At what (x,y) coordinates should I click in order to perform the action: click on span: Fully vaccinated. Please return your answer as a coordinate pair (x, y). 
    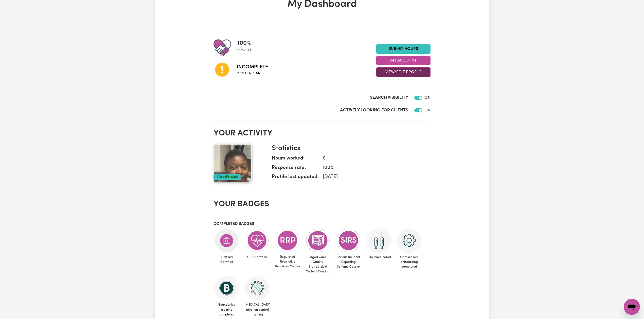
    Looking at the image, I should click on (379, 257).